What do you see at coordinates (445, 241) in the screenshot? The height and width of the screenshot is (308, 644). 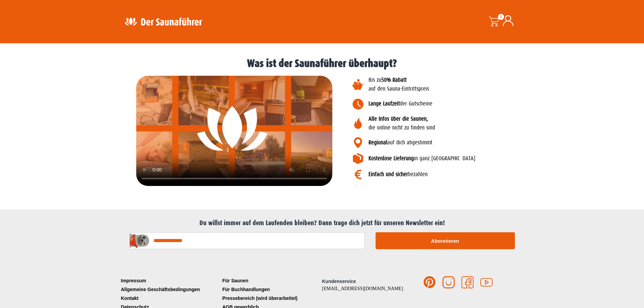 I see `button: Abonnieren` at bounding box center [445, 241].